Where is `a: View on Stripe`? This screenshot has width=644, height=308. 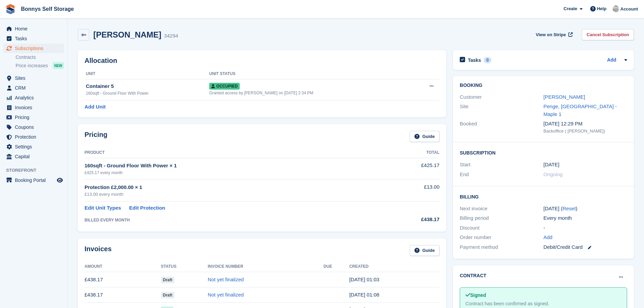
a: View on Stripe is located at coordinates (554, 34).